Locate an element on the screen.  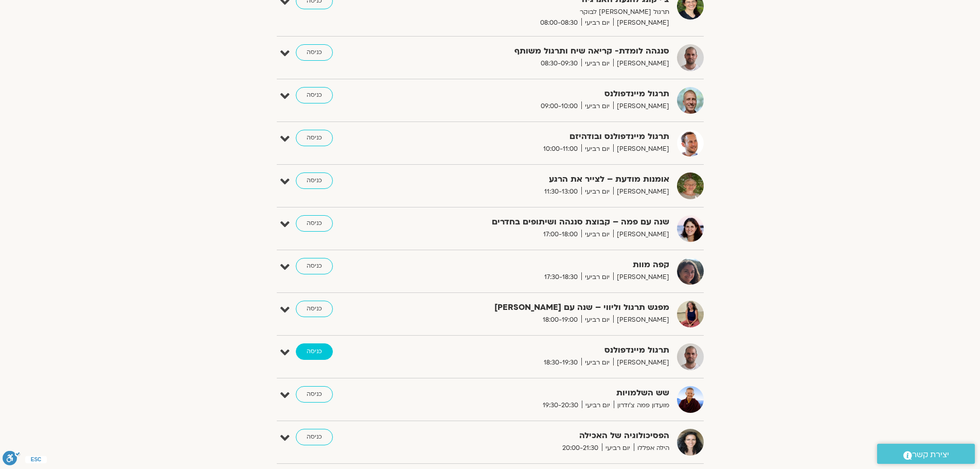
span: הילה אפללו is located at coordinates (651, 448).